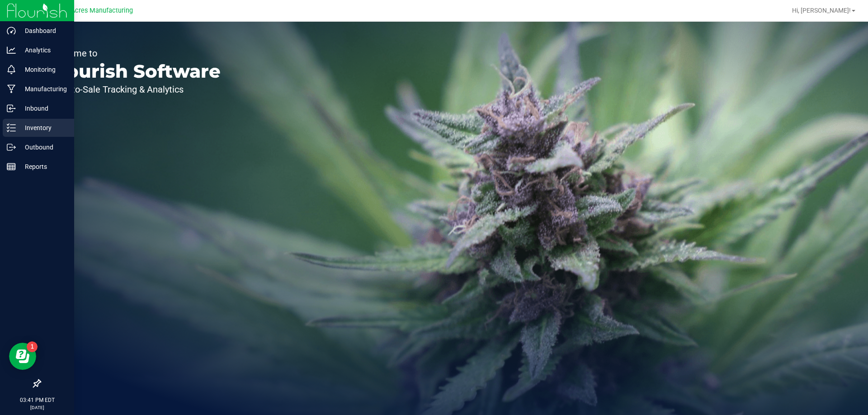 Image resolution: width=868 pixels, height=415 pixels. Describe the element at coordinates (43, 109) in the screenshot. I see `p: Inbound` at that location.